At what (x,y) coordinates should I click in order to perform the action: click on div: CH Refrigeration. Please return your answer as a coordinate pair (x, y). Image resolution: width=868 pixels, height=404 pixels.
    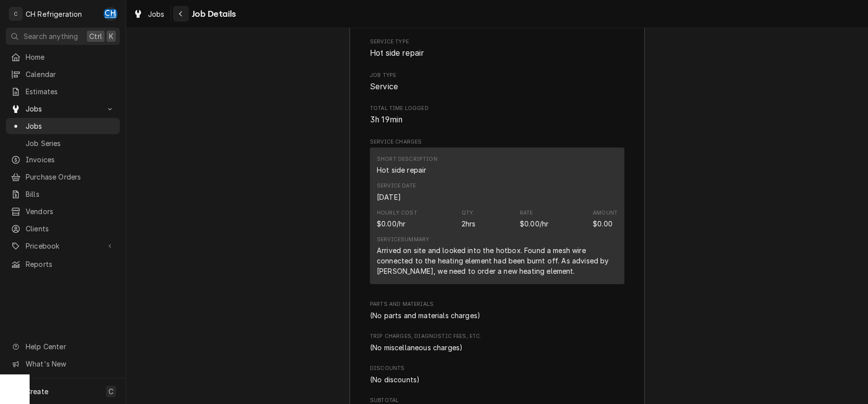
    Looking at the image, I should click on (54, 14).